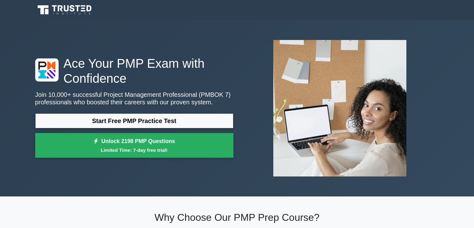  What do you see at coordinates (134, 71) in the screenshot?
I see `h1: Ace Your PMP Exam with Confidence` at bounding box center [134, 71].